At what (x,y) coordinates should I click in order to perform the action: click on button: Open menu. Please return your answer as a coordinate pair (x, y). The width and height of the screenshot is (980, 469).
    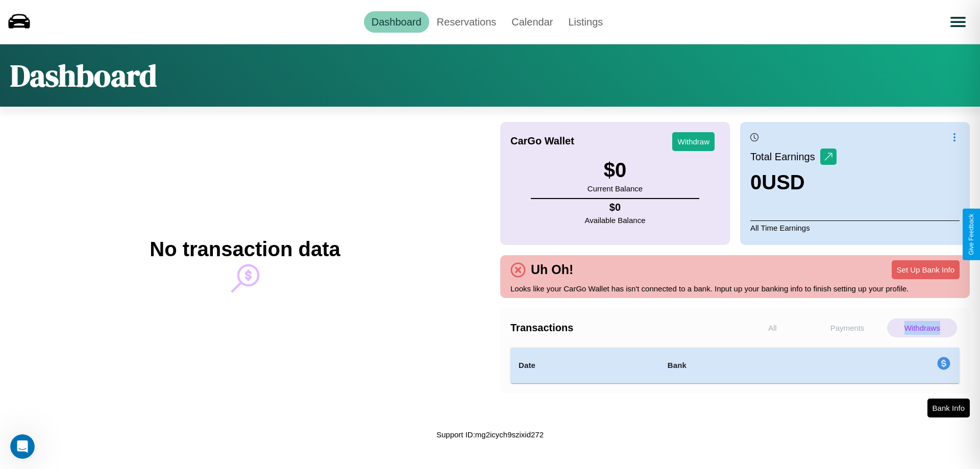
    Looking at the image, I should click on (958, 22).